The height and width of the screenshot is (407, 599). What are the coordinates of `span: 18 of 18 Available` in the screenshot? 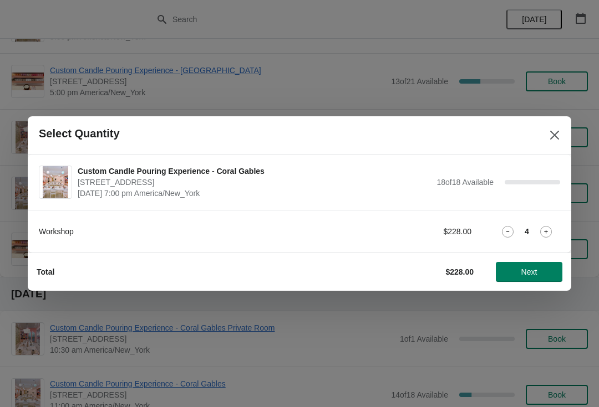 It's located at (464, 182).